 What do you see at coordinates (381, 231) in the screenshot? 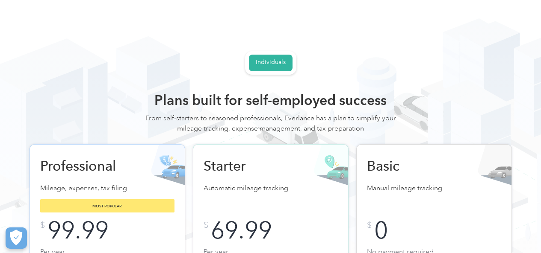
I see `div: 0` at bounding box center [381, 231].